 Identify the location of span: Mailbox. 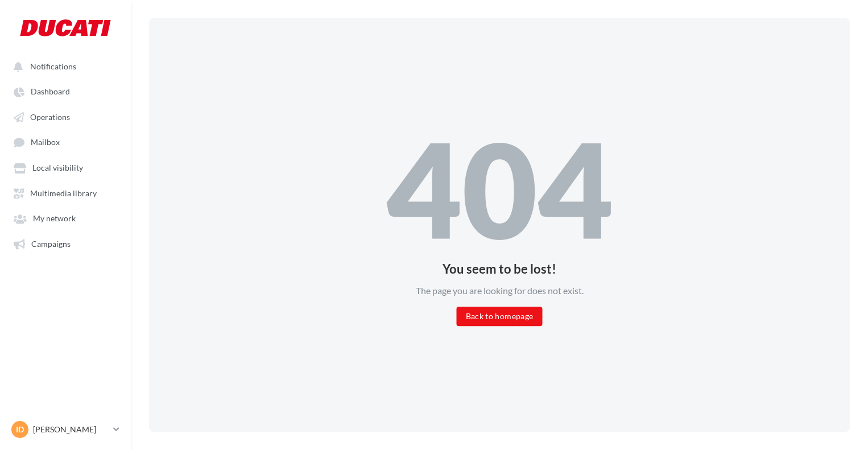
(45, 142).